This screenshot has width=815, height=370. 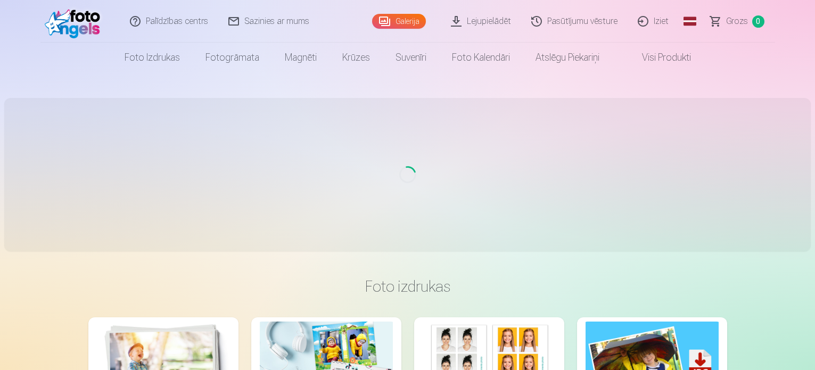 I want to click on a: Visi produkti, so click(x=658, y=57).